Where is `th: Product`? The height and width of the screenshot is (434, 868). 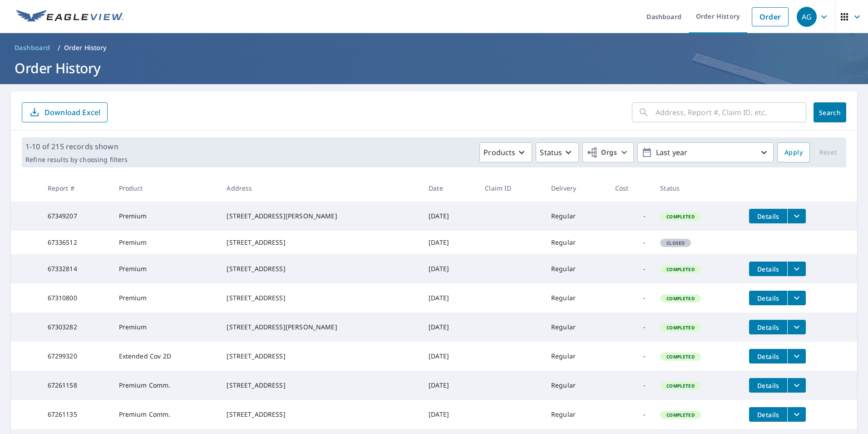
th: Product is located at coordinates (165, 188).